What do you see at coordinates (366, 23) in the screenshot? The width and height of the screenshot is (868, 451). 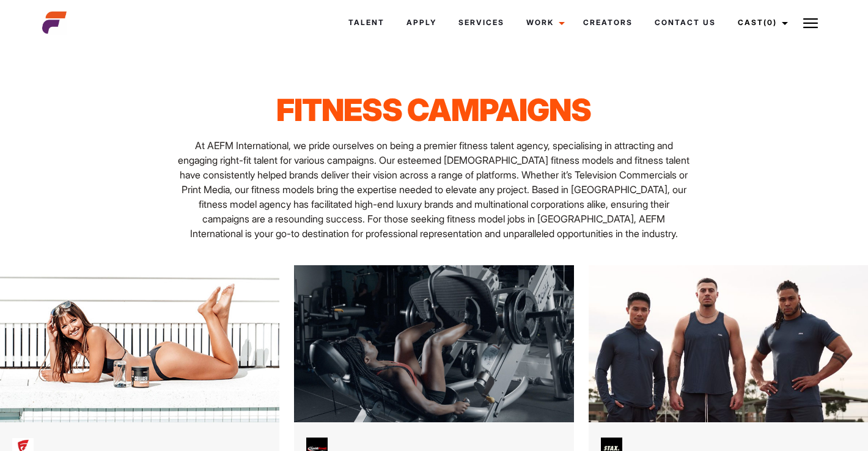 I see `a: Talent` at bounding box center [366, 23].